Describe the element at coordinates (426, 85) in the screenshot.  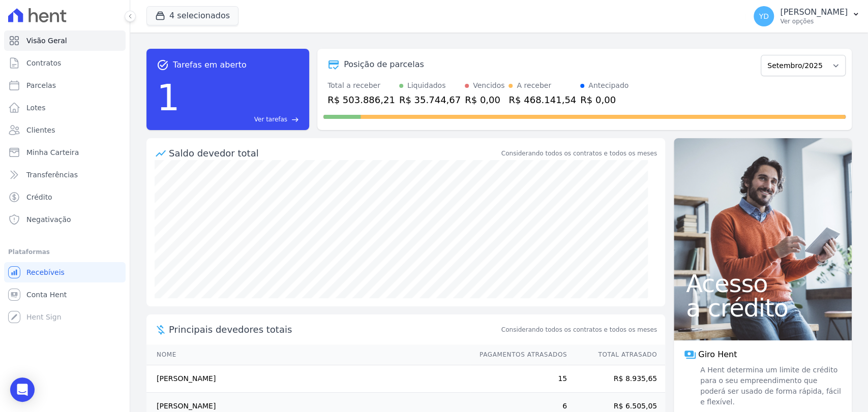
I see `div: Liquidados` at that location.